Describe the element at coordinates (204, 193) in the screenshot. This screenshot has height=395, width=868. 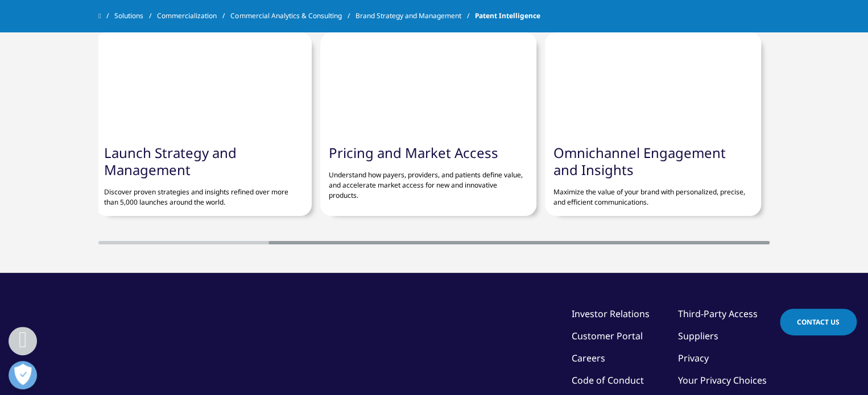
I see `p: Discover proven strategies and insights refined over more than 5,000 launches around the world.` at that location.